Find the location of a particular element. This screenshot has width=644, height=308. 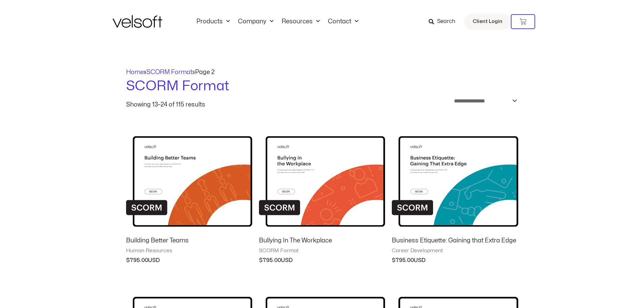

a: CompanyMenu Toggle is located at coordinates (255, 22).